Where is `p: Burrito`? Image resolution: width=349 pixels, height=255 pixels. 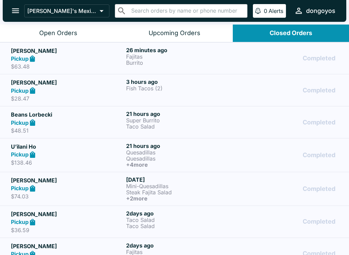
p: Burrito is located at coordinates (183, 63).